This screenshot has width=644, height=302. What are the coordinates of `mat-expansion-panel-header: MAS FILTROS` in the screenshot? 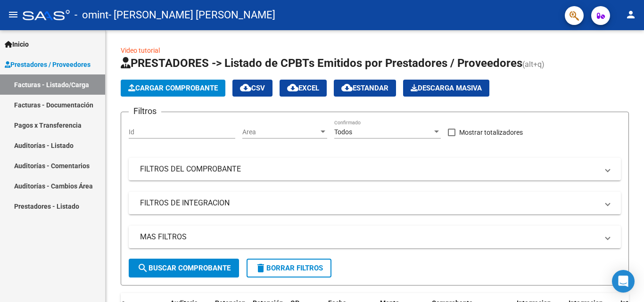 It's located at (375, 237).